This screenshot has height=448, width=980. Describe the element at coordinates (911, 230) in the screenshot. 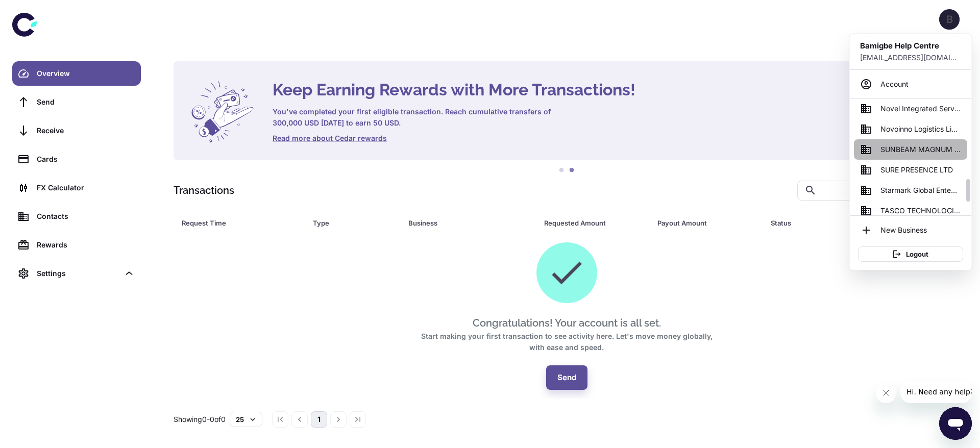

I see `li: New Business` at that location.